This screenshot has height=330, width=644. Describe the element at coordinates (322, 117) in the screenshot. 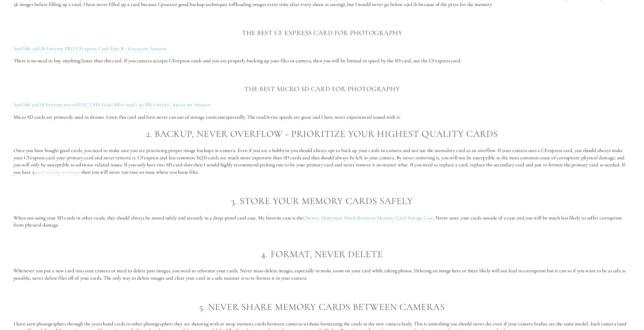

I see `p: Micro SD cards are primarily used in drones. I own this card and have never ran out of storage ro...` at that location.